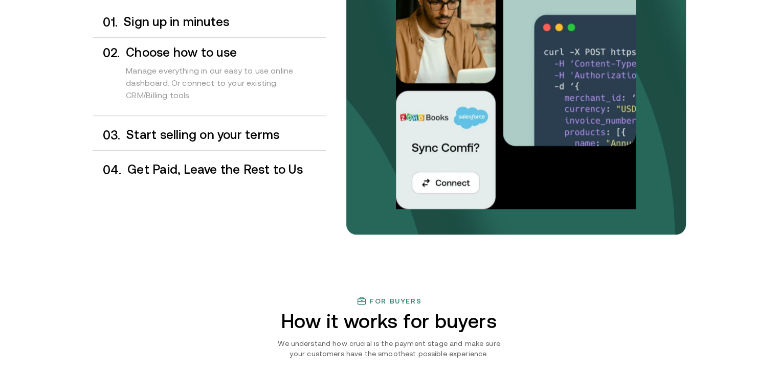 The image size is (778, 373). I want to click on img: finance, so click(362, 301).